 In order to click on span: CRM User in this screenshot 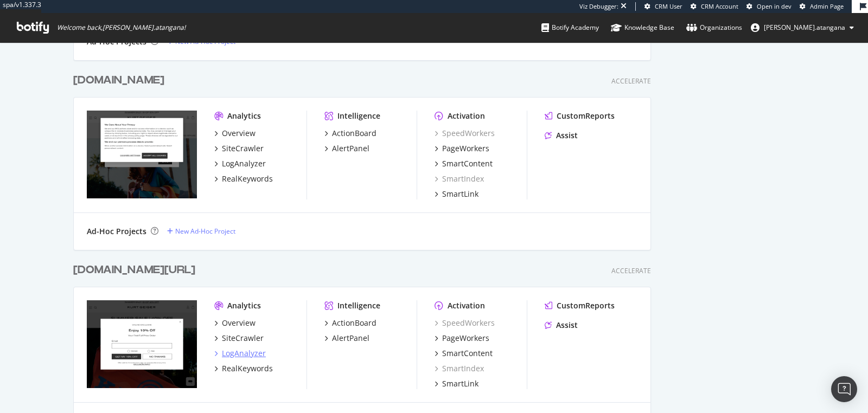, I will do `click(668, 6)`.